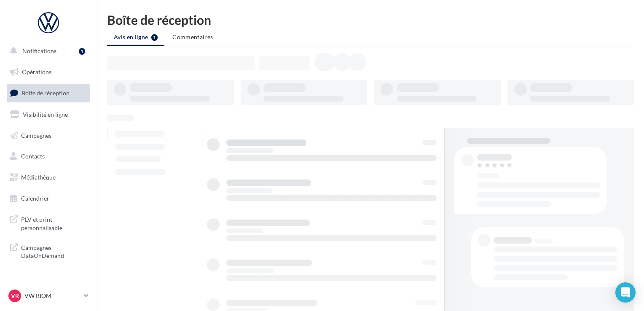  I want to click on a: Contacts, so click(49, 156).